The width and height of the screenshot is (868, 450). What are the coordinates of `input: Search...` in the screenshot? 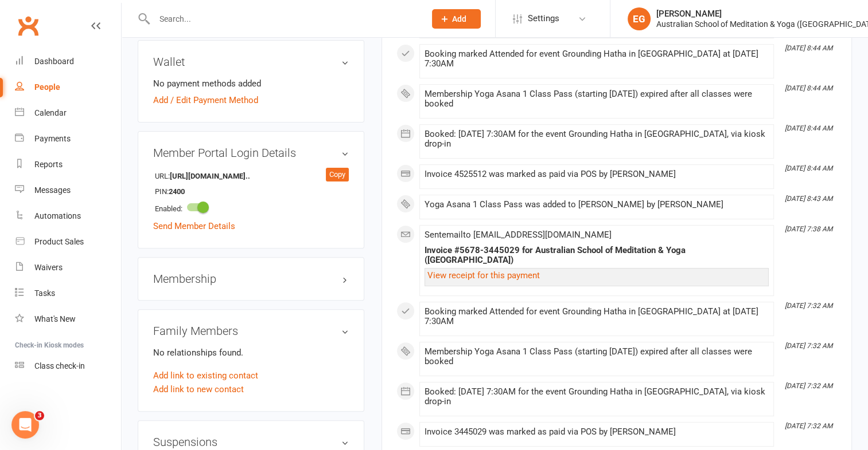 It's located at (284, 19).